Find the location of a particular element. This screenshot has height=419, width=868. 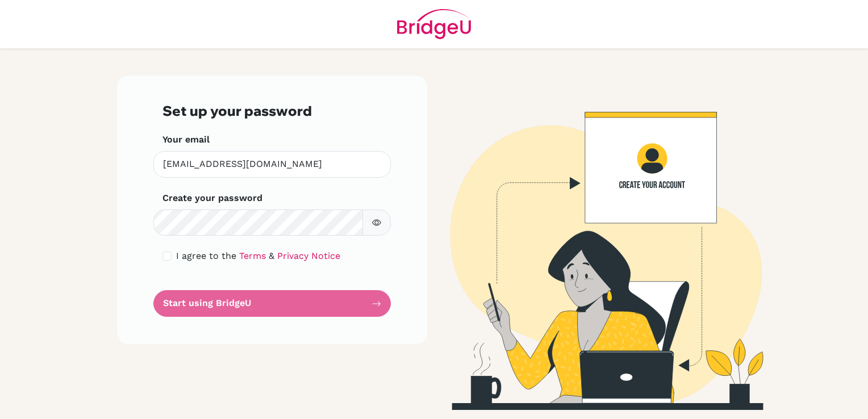

a: Terms is located at coordinates (252, 256).